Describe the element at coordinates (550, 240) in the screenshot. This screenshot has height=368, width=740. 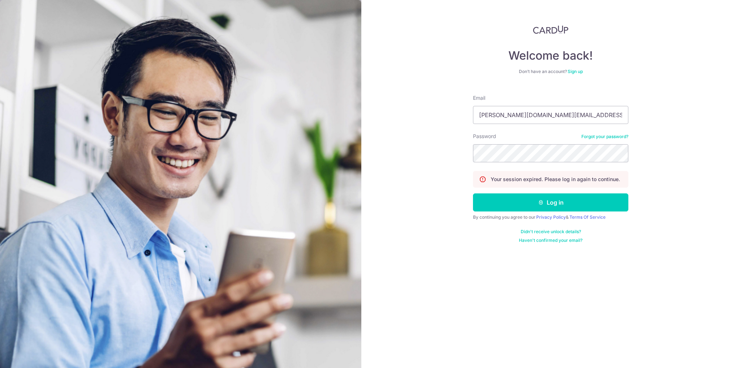
I see `a: Haven't confirmed your email?` at that location.